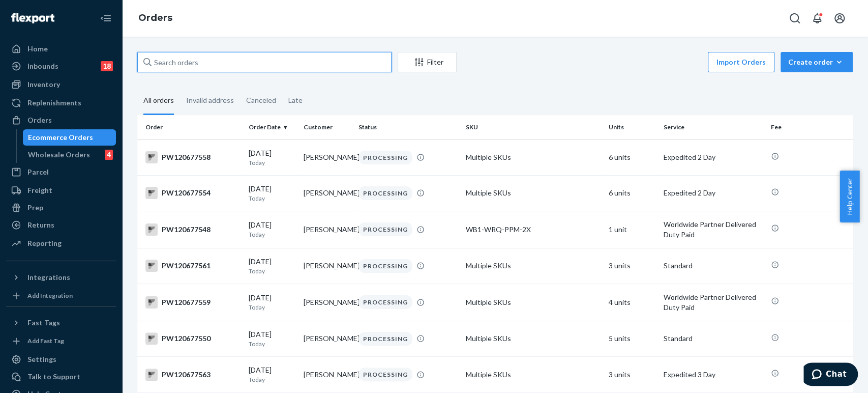  What do you see at coordinates (59, 155) in the screenshot?
I see `div: Wholesale Orders` at bounding box center [59, 155].